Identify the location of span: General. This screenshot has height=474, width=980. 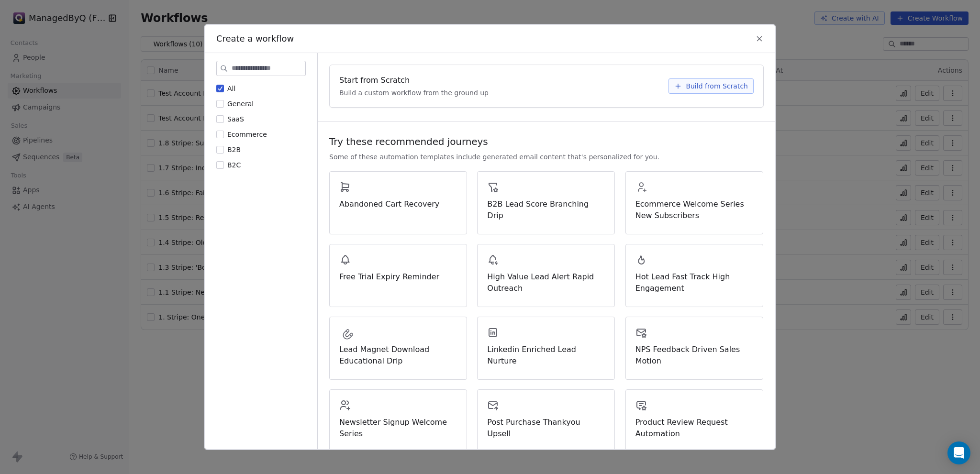
(240, 104).